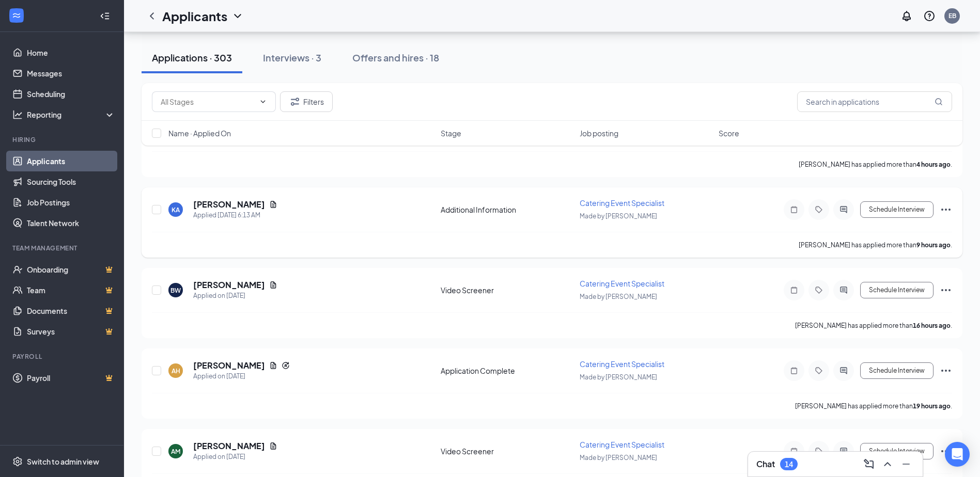 This screenshot has width=980, height=477. I want to click on a: Talent Network, so click(71, 223).